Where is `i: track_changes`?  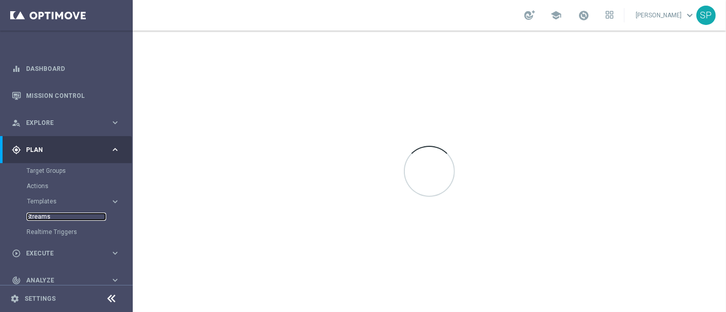 i: track_changes is located at coordinates (16, 281).